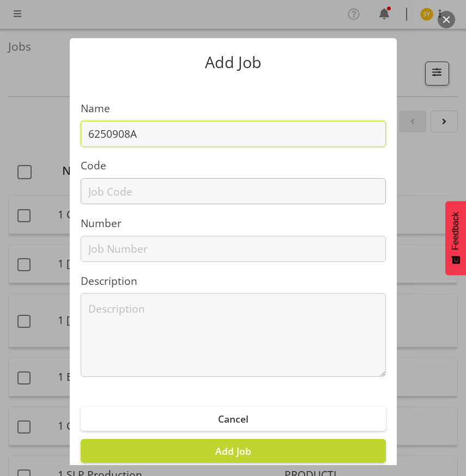  I want to click on span: Cancel, so click(233, 419).